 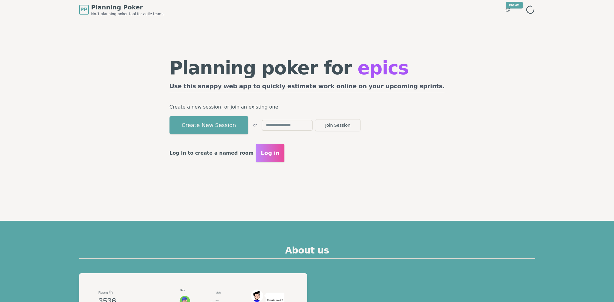 What do you see at coordinates (338, 125) in the screenshot?
I see `button: Join Session` at bounding box center [338, 125].